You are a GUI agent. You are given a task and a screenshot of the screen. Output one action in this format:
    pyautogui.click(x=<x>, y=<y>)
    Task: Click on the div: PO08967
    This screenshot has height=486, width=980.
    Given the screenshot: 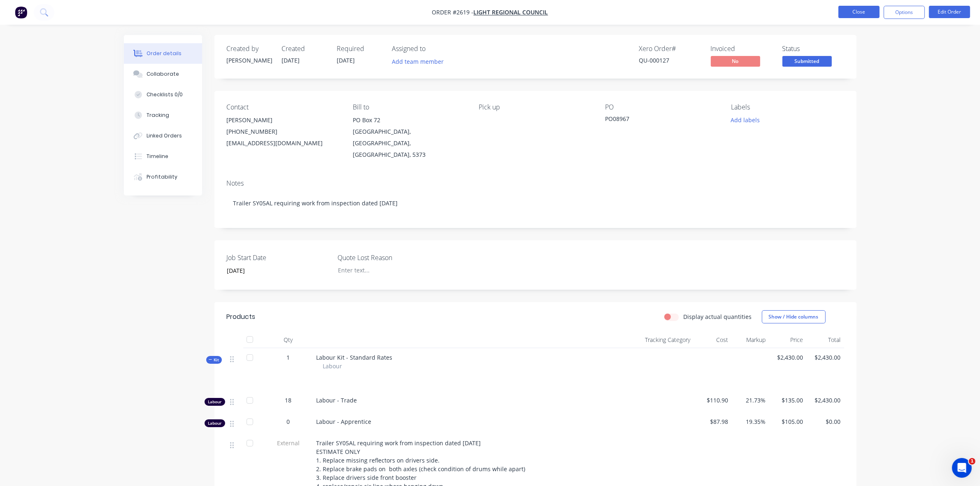 What is the action you would take?
    pyautogui.click(x=656, y=120)
    